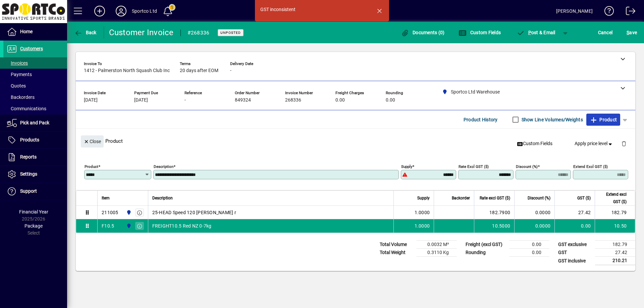 Image resolution: width=644 pixels, height=308 pixels. I want to click on td: 0.0032 M³, so click(437, 244).